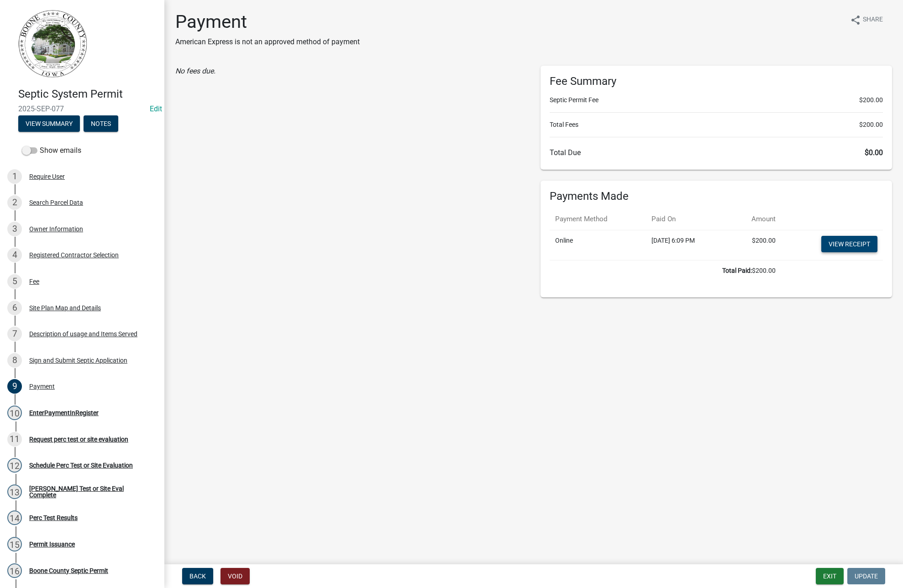  I want to click on th: Amount, so click(754, 219).